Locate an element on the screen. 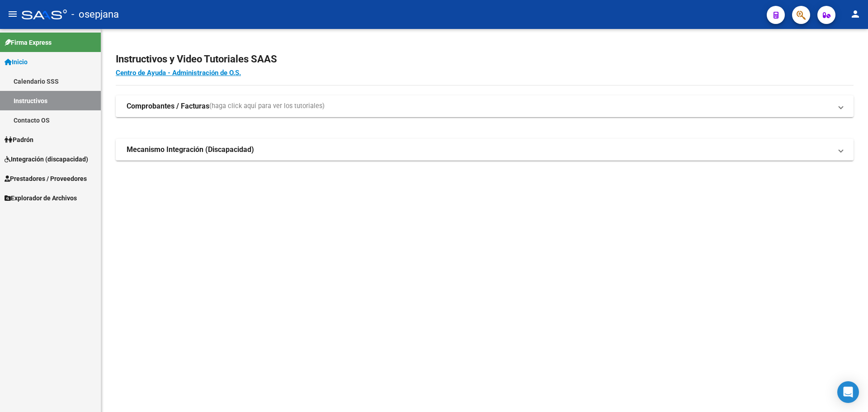 The height and width of the screenshot is (412, 868). div: Open Intercom Messenger is located at coordinates (848, 392).